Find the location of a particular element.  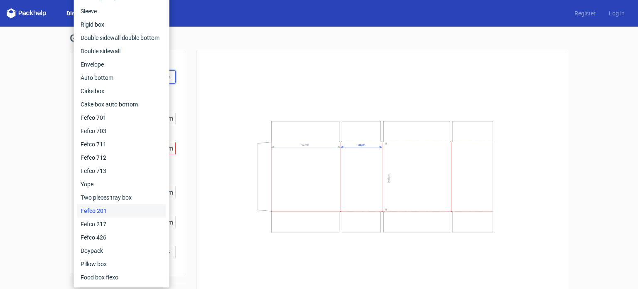

div: Doypack is located at coordinates (122, 251).